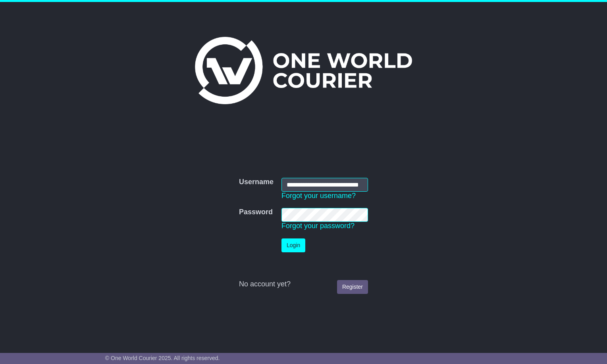 This screenshot has height=364, width=607. What do you see at coordinates (255, 182) in the screenshot?
I see `label: Username` at bounding box center [255, 182].